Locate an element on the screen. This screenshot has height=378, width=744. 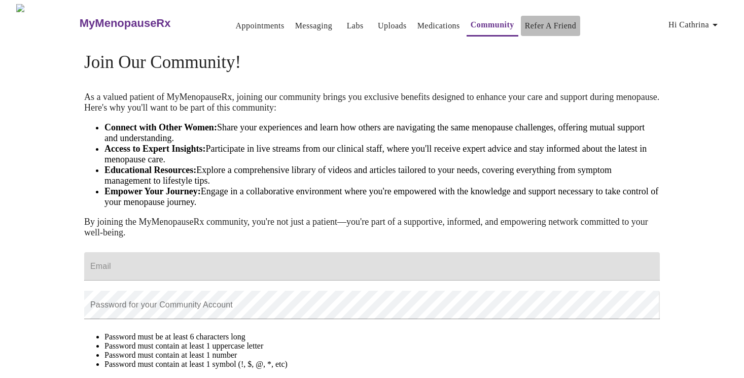
a: Medications is located at coordinates (439, 26).